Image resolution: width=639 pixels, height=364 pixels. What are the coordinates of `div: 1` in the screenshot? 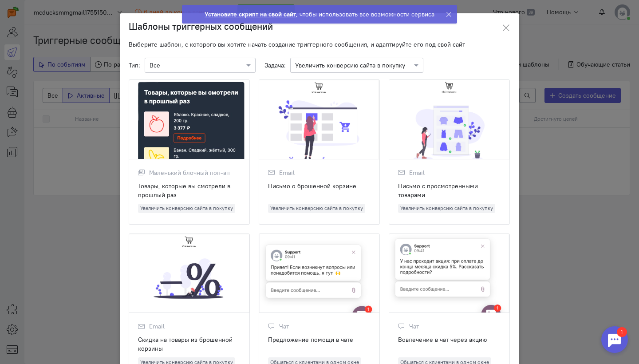 It's located at (25, 10).